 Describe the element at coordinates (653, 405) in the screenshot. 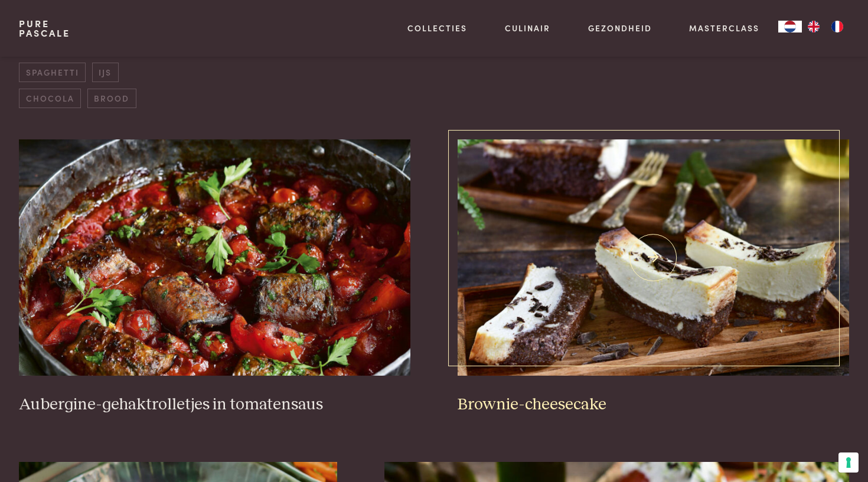

I see `h3: Brownie-cheesecake` at that location.